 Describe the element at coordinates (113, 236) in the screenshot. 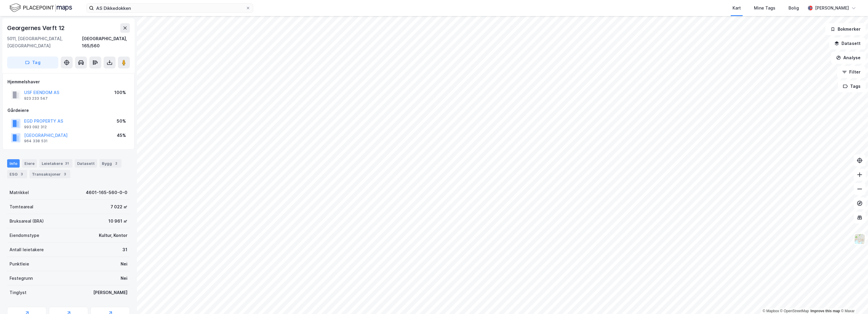

I see `div: Kultur, Kontor` at that location.